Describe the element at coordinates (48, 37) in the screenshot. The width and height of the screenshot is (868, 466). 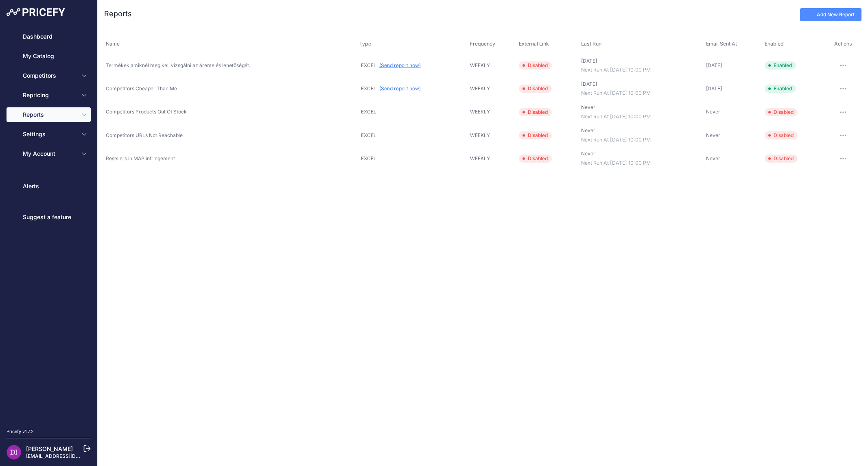
I see `a: Dashboard` at that location.